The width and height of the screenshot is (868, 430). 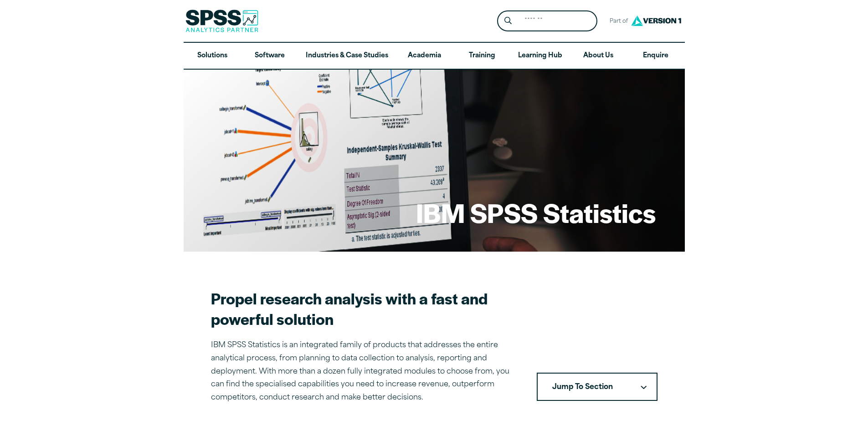 I want to click on svg: Downward pointing chevron, so click(x=643, y=388).